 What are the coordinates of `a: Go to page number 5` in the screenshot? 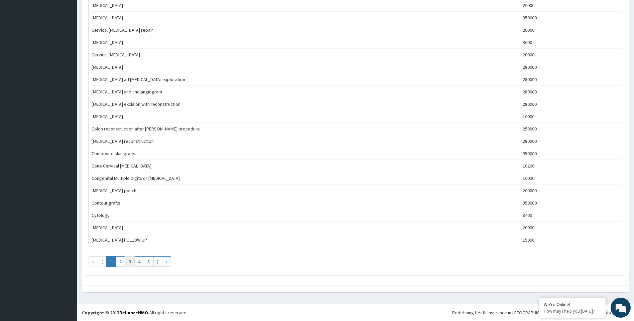 It's located at (148, 262).